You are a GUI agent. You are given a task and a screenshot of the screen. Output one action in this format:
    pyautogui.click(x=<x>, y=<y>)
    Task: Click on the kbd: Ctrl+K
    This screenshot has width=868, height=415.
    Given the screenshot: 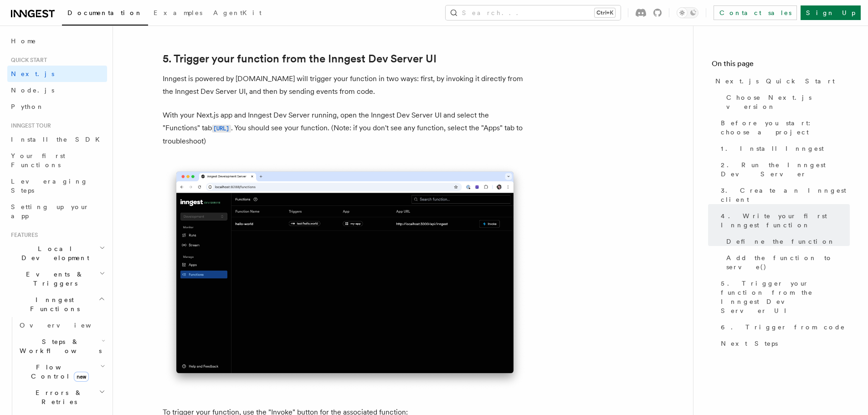 What is the action you would take?
    pyautogui.click(x=604, y=13)
    